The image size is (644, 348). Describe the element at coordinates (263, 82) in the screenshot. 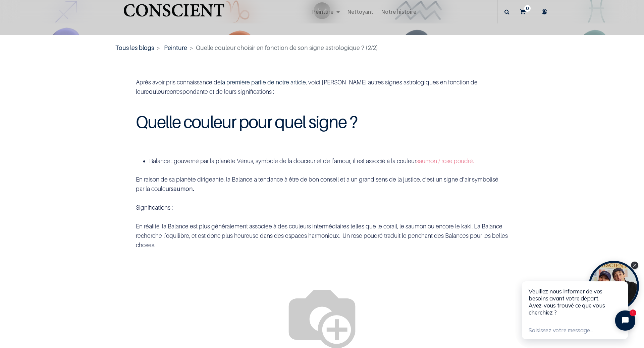

I see `a: la première partie de notre article` at that location.